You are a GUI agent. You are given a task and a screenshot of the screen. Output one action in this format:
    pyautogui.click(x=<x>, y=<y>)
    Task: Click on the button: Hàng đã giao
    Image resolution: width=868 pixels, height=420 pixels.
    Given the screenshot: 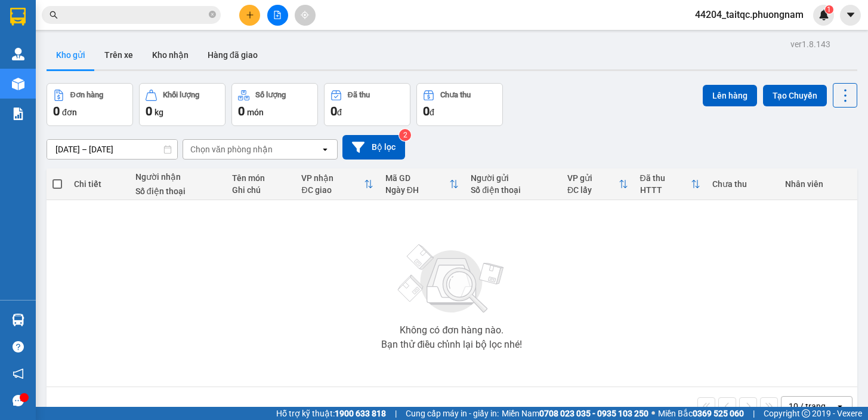 What is the action you would take?
    pyautogui.click(x=233, y=55)
    